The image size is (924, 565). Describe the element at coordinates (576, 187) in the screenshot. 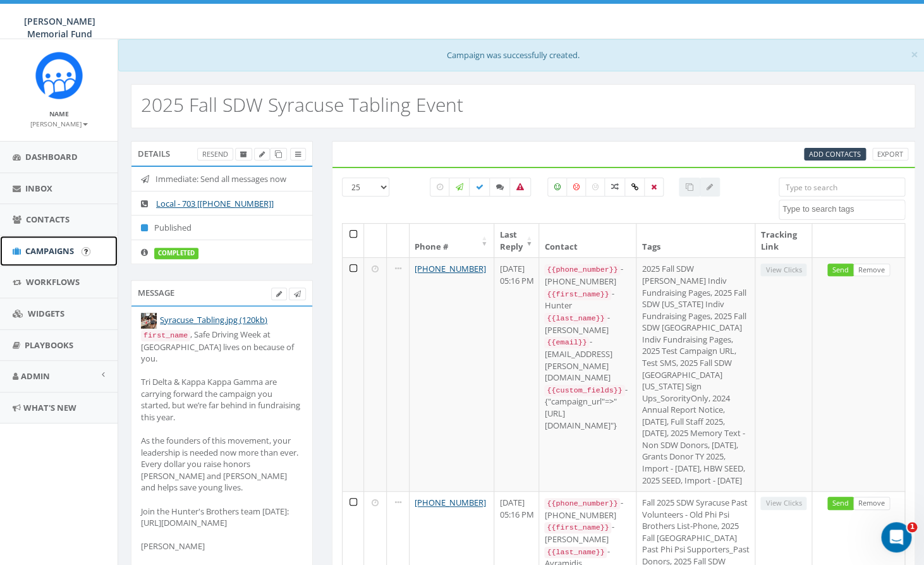

I see `label: Negative` at that location.